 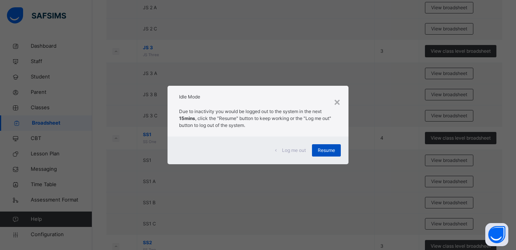 What do you see at coordinates (294, 150) in the screenshot?
I see `span: Log me out` at bounding box center [294, 150].